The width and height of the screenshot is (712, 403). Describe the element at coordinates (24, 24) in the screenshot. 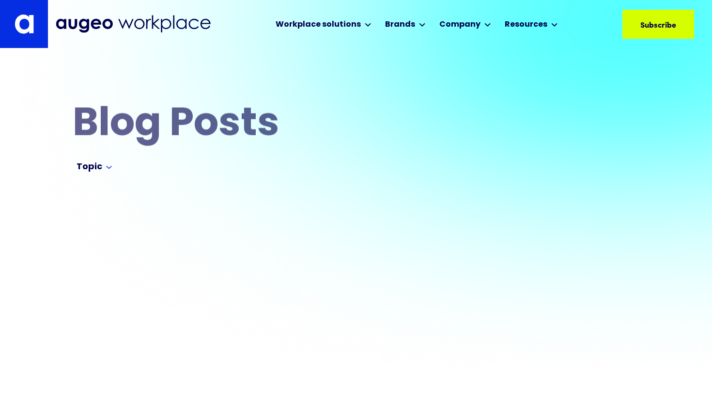

I see `img: Augeo's "a" monogram decorative logo in white.` at that location.